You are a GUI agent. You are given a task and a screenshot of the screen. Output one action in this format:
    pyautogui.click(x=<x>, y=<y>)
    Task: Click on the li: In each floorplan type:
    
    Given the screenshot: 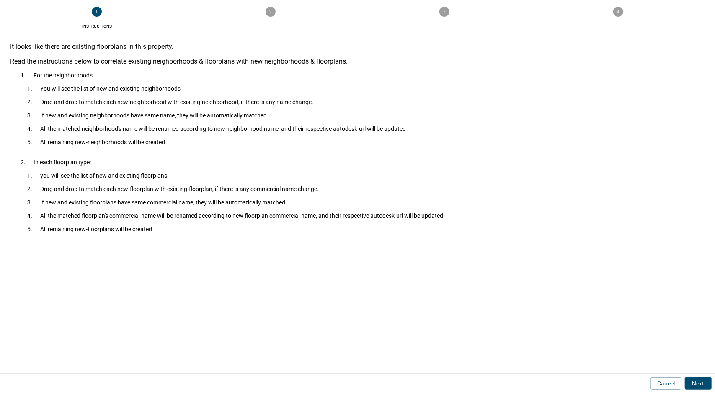 What is the action you would take?
    pyautogui.click(x=365, y=199)
    